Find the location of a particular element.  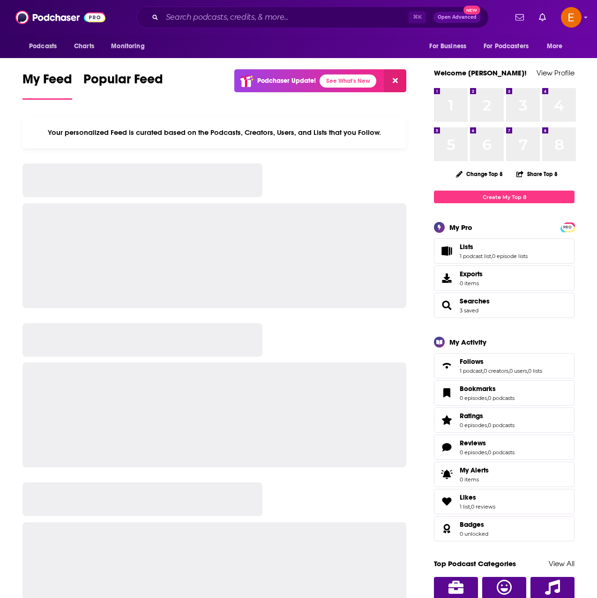

a: 0 lists is located at coordinates (535, 371).